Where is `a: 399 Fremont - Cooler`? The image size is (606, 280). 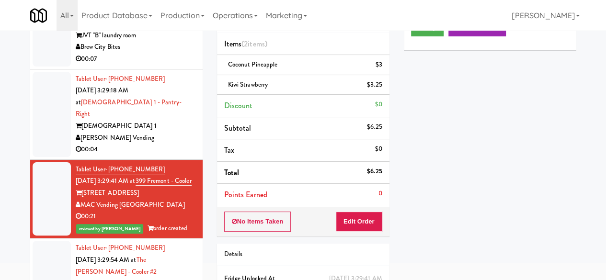 a: 399 Fremont - Cooler is located at coordinates (163, 181).